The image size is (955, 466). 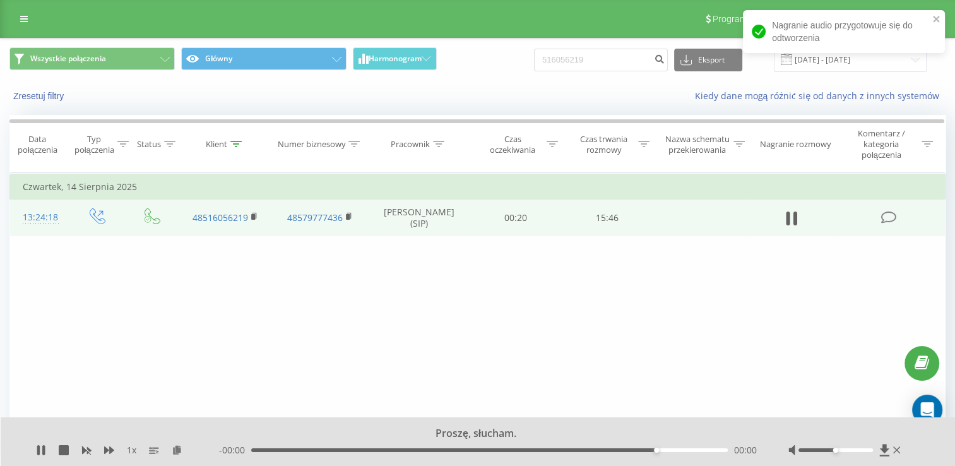 I want to click on a: 48516056219, so click(x=220, y=217).